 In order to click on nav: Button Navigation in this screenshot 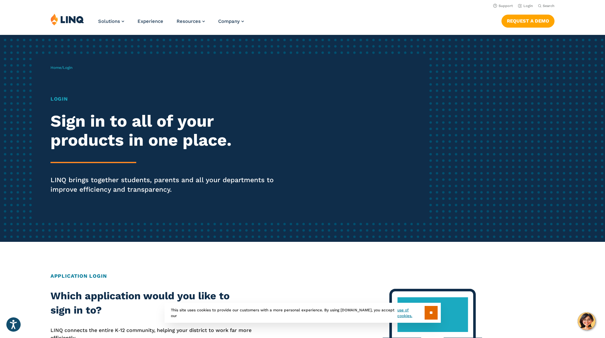, I will do `click(528, 20)`.